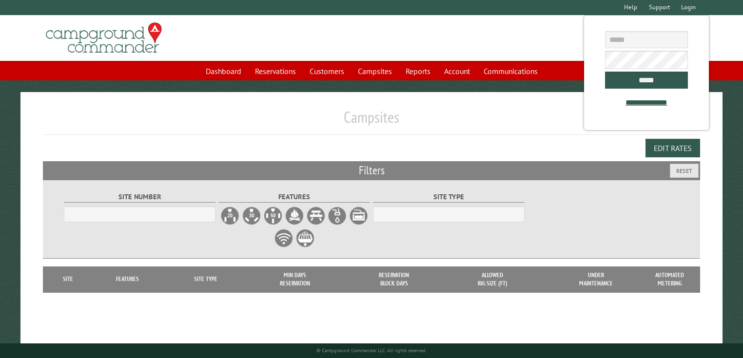 This screenshot has width=743, height=358. What do you see at coordinates (337, 216) in the screenshot?
I see `label: Water Hookup` at bounding box center [337, 216].